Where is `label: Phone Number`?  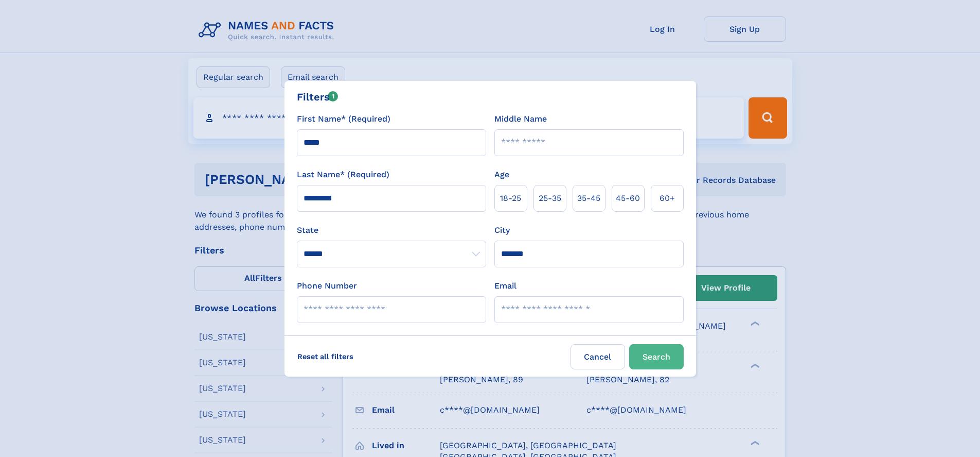
label: Phone Number is located at coordinates (327, 286).